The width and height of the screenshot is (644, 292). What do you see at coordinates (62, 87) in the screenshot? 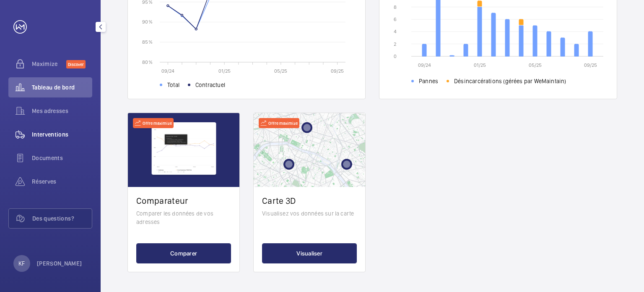
I see `span: Tableau de bord` at bounding box center [62, 87].